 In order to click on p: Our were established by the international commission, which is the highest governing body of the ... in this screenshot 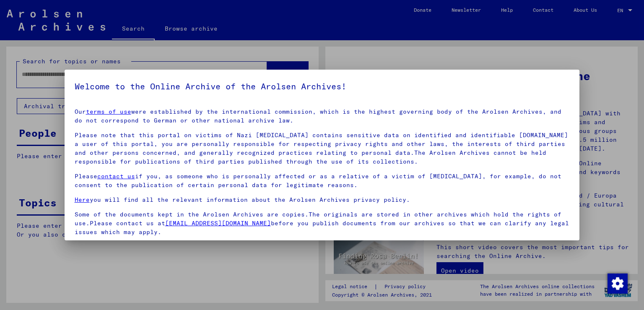, I will do `click(322, 116)`.